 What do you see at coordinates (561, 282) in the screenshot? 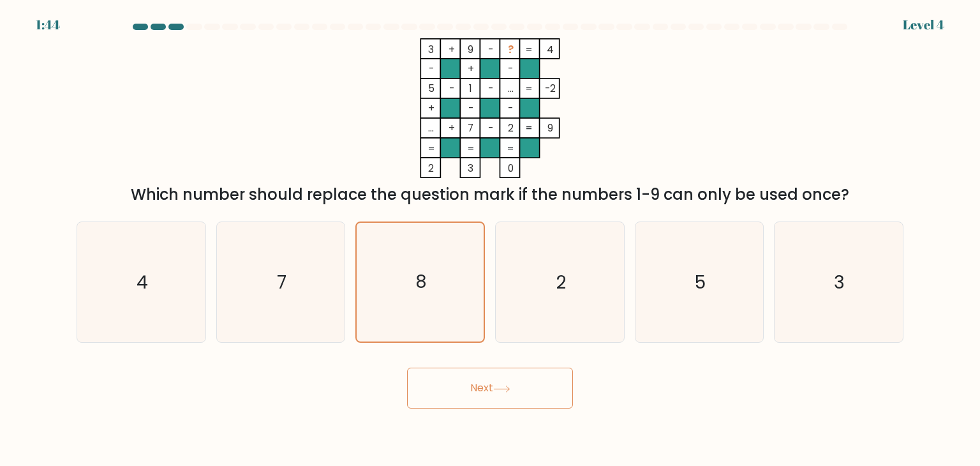
I see `text: 2` at bounding box center [561, 282].